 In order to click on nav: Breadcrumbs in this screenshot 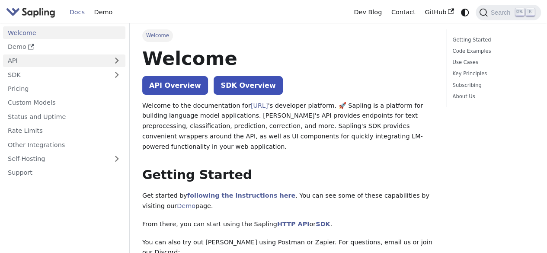, I will do `click(288, 35)`.